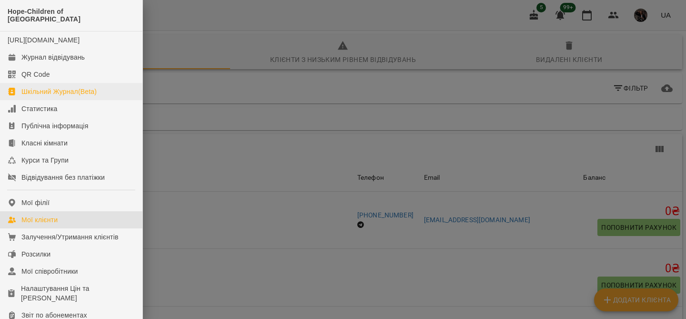  Describe the element at coordinates (55, 126) in the screenshot. I see `div: Публічна інформація` at that location.